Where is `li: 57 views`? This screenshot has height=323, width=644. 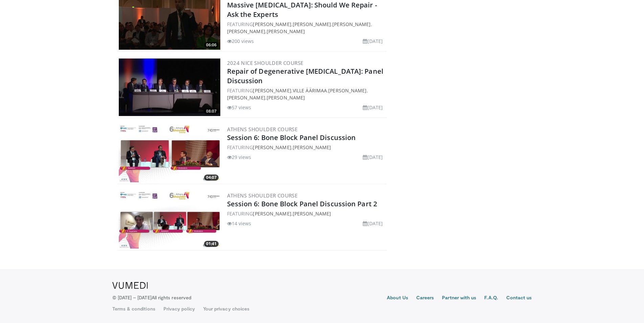
li: 57 views is located at coordinates (239, 107).